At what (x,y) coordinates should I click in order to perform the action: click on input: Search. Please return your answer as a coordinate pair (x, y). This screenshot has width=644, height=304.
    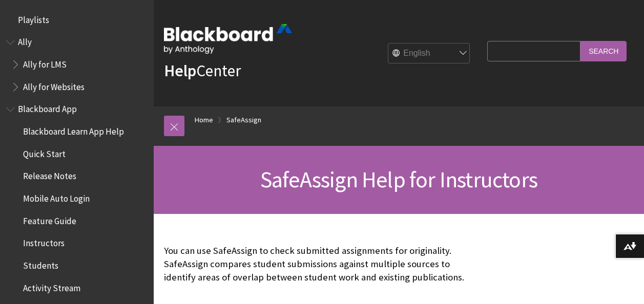
    Looking at the image, I should click on (604, 51).